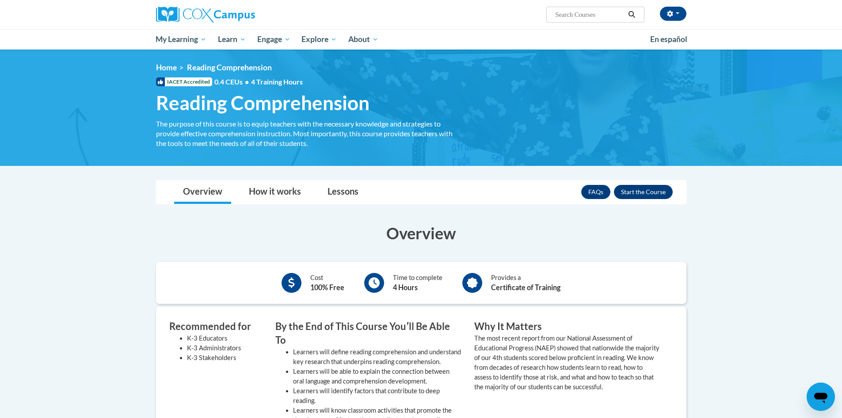 This screenshot has width=842, height=418. Describe the element at coordinates (567, 326) in the screenshot. I see `h3: Why It Matters` at that location.